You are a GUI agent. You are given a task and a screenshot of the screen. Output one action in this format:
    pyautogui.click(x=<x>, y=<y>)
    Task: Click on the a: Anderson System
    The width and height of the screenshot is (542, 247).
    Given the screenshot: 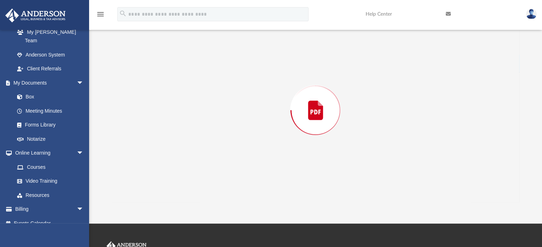 What is the action you would take?
    pyautogui.click(x=50, y=55)
    